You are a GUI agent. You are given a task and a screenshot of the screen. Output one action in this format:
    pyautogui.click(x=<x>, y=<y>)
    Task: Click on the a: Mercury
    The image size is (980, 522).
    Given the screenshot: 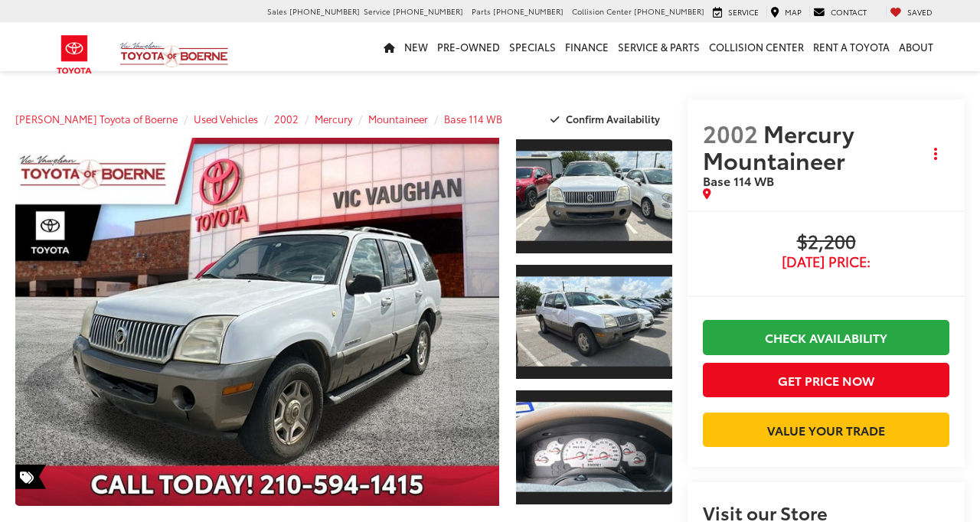 What is the action you would take?
    pyautogui.click(x=333, y=118)
    